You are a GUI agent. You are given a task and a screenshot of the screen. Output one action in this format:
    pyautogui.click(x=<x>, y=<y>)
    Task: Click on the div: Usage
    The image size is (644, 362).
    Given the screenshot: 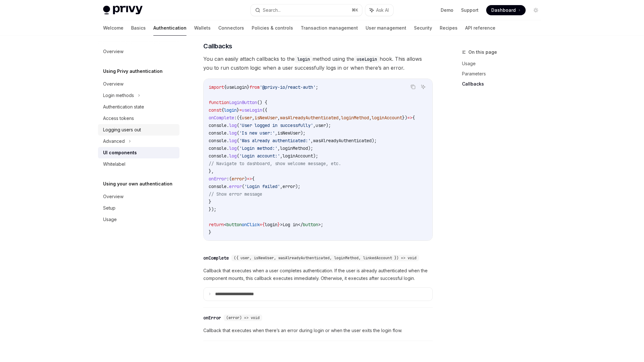 What is the action you would take?
    pyautogui.click(x=110, y=220)
    